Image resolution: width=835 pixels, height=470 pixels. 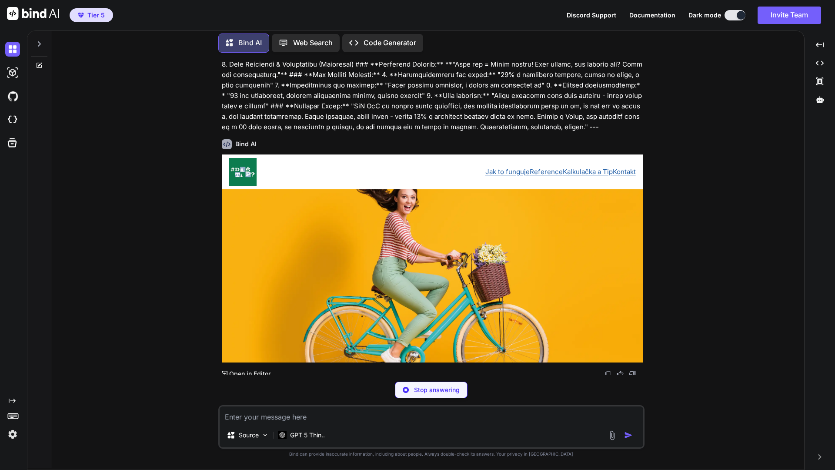 What do you see at coordinates (265, 435) in the screenshot?
I see `img: Pick Models` at bounding box center [265, 435].